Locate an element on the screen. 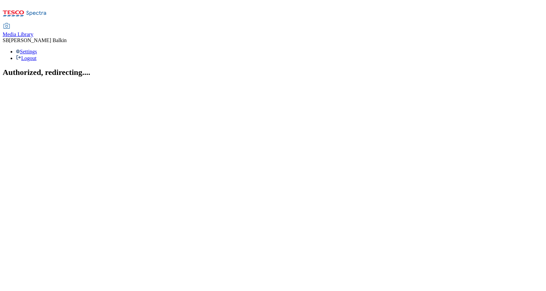  span: Media Library is located at coordinates (18, 34).